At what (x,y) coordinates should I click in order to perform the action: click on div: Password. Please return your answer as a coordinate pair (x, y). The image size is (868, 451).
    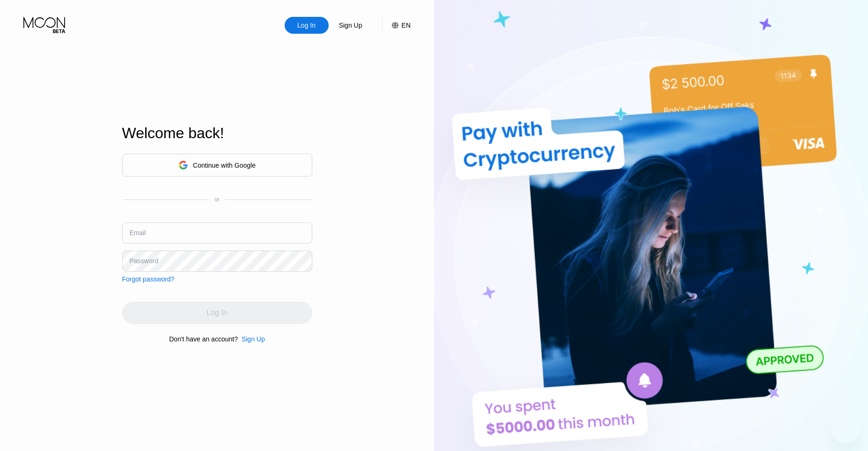
    Looking at the image, I should click on (144, 260).